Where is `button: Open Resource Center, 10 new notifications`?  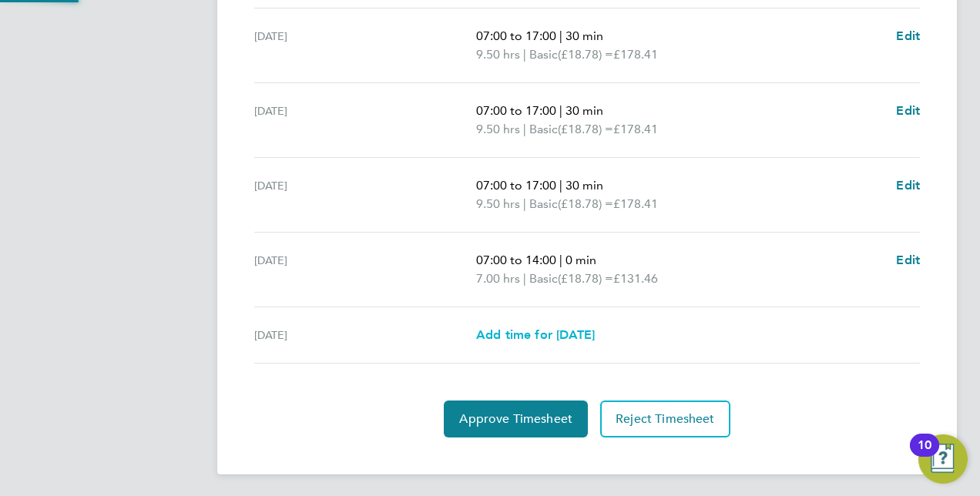
button: Open Resource Center, 10 new notifications is located at coordinates (943, 459).